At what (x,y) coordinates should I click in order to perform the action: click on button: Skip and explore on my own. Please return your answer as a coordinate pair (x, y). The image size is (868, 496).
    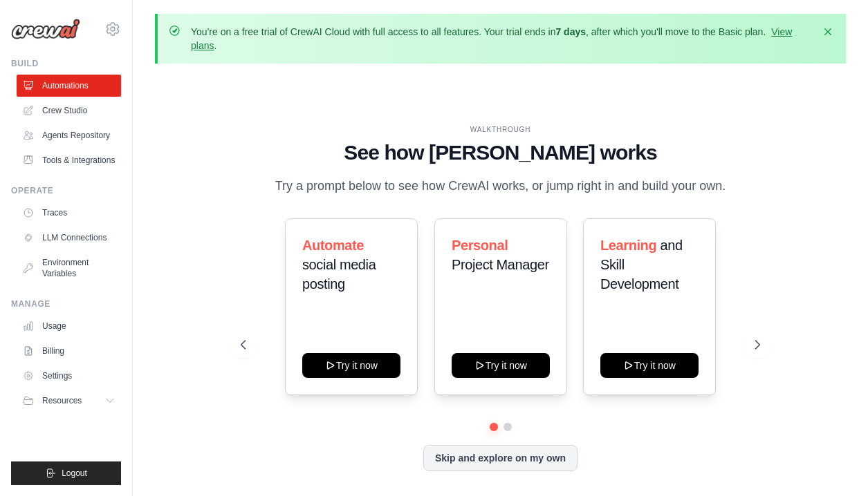
    Looking at the image, I should click on (500, 458).